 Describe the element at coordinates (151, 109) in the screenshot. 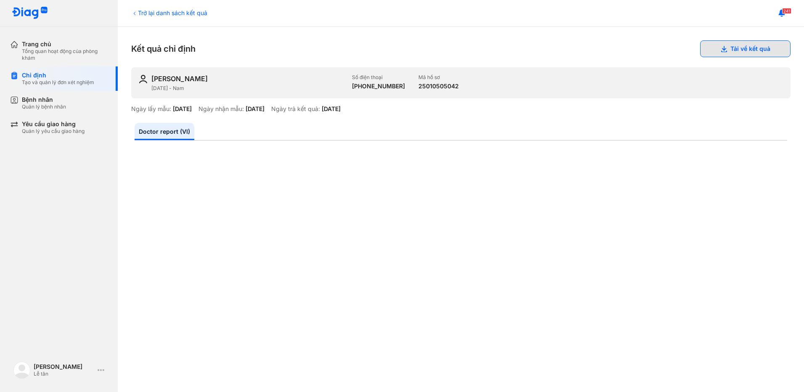

I see `div: Ngày lấy mẫu:` at that location.